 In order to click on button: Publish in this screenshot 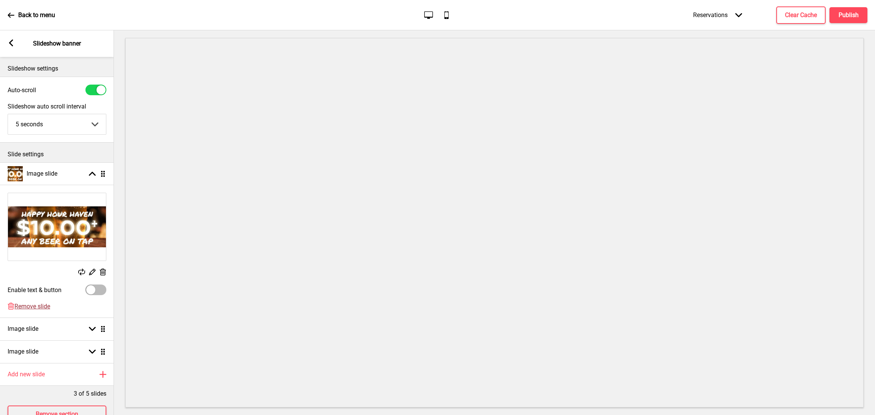, I will do `click(848, 15)`.